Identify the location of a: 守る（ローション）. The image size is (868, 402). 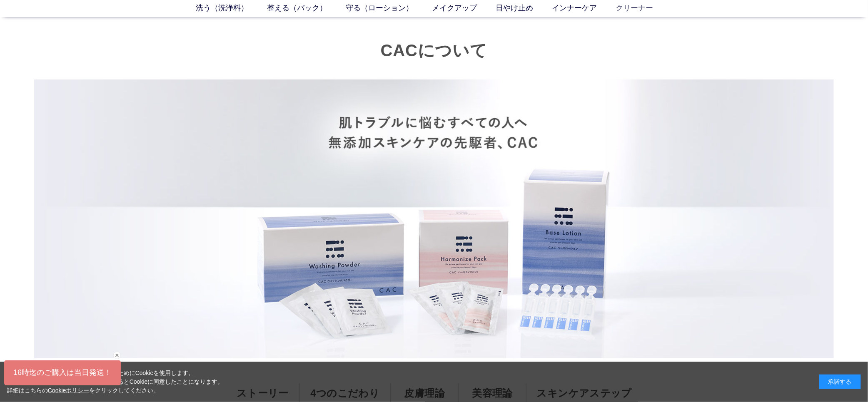
(389, 8).